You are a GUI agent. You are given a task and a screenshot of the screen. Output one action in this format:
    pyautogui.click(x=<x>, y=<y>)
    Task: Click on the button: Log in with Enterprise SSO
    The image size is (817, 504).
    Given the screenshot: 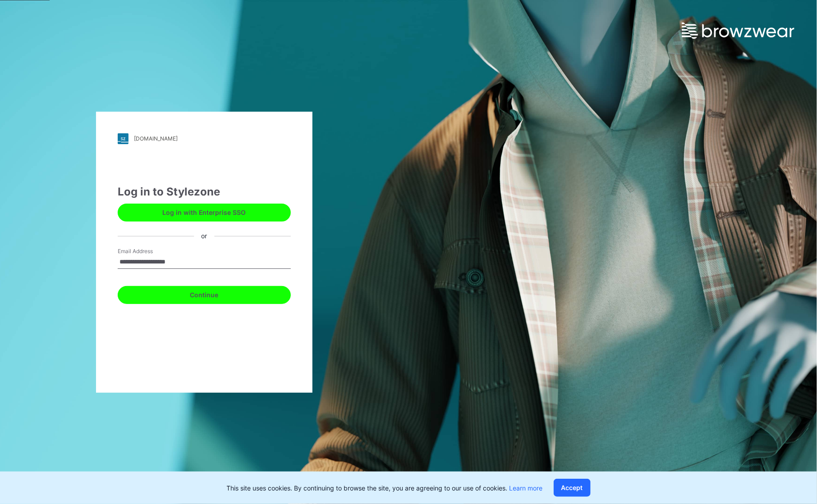 What is the action you would take?
    pyautogui.click(x=204, y=212)
    